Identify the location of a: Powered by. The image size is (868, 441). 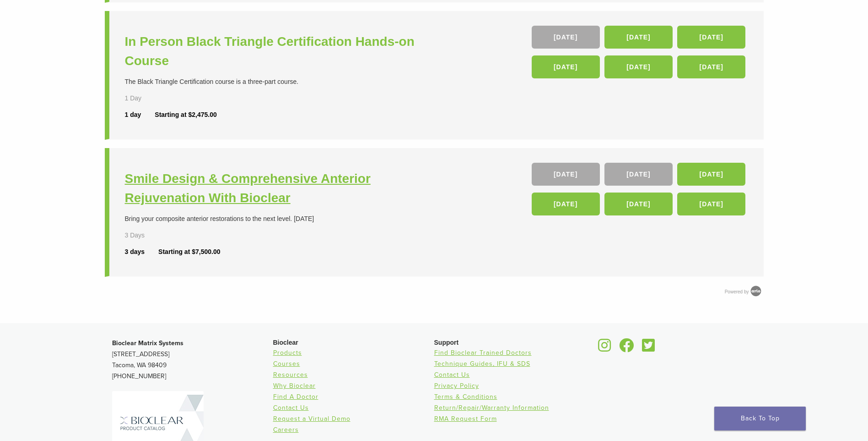
(744, 291).